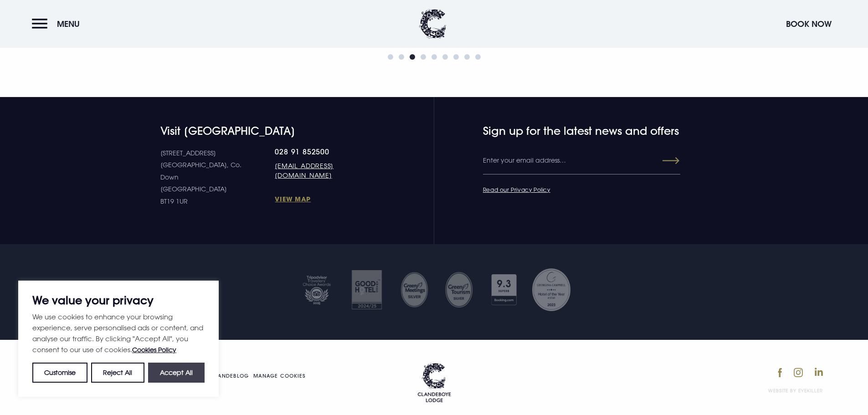  Describe the element at coordinates (280, 376) in the screenshot. I see `a: Manage your cookie settings.` at that location.